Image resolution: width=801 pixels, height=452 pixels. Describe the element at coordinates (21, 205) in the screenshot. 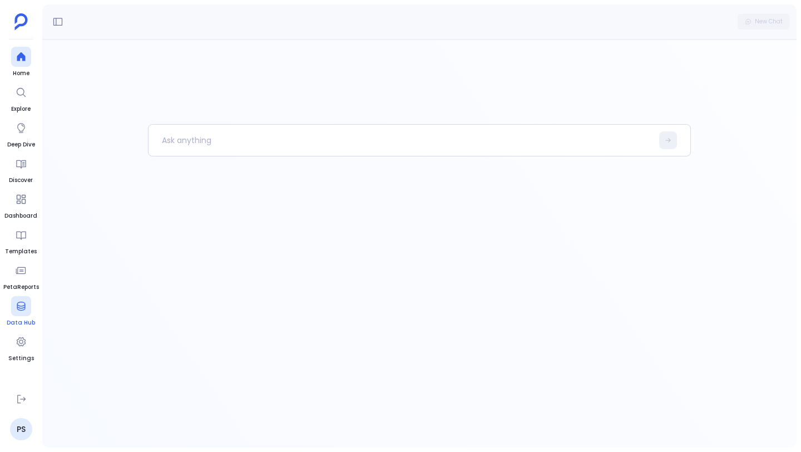

I see `a: Dashboard` at that location.